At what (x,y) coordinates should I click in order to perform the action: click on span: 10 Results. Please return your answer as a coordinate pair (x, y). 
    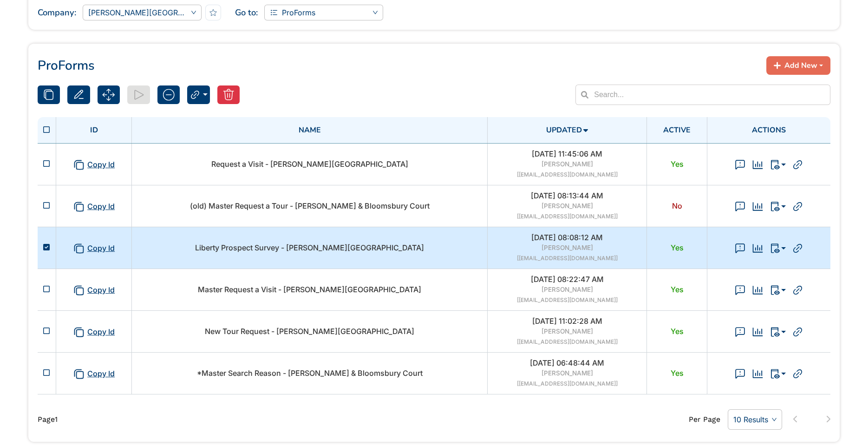
    Looking at the image, I should click on (755, 419).